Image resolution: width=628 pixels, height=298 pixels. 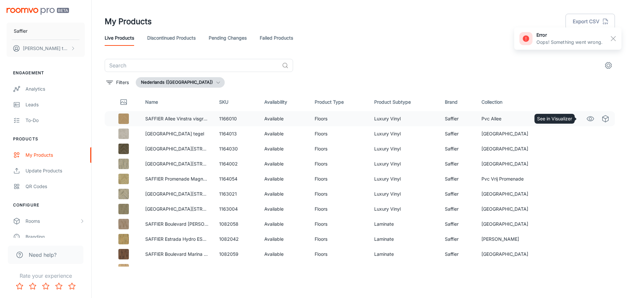 I want to click on th: SKU, so click(x=236, y=102).